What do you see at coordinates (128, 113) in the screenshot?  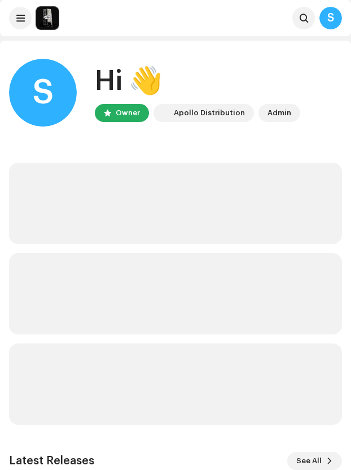 I see `div: Owner` at bounding box center [128, 113].